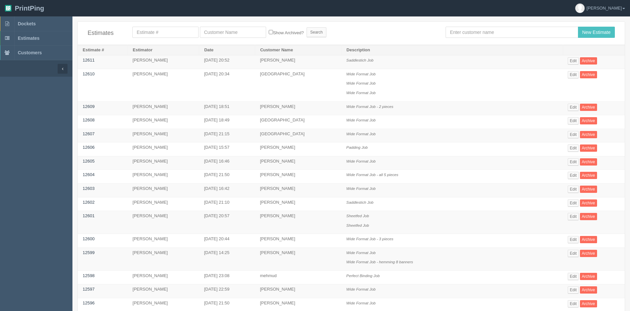 This screenshot has height=311, width=630. Describe the element at coordinates (89, 289) in the screenshot. I see `a: 12597` at that location.